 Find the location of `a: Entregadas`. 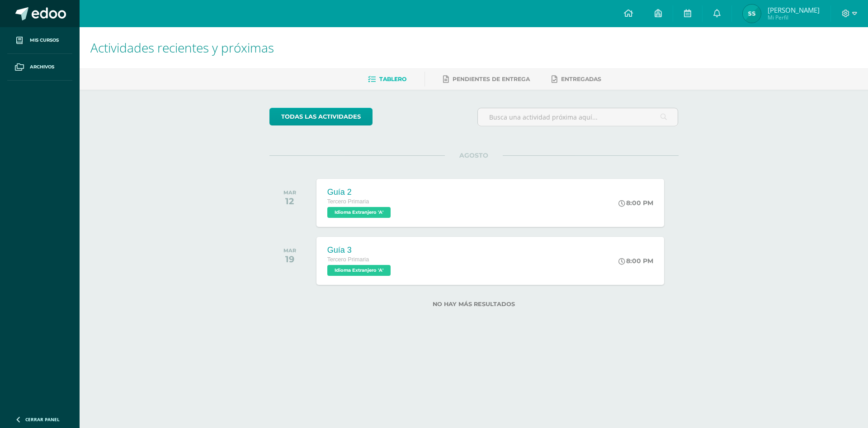

a: Entregadas is located at coordinates (576, 79).